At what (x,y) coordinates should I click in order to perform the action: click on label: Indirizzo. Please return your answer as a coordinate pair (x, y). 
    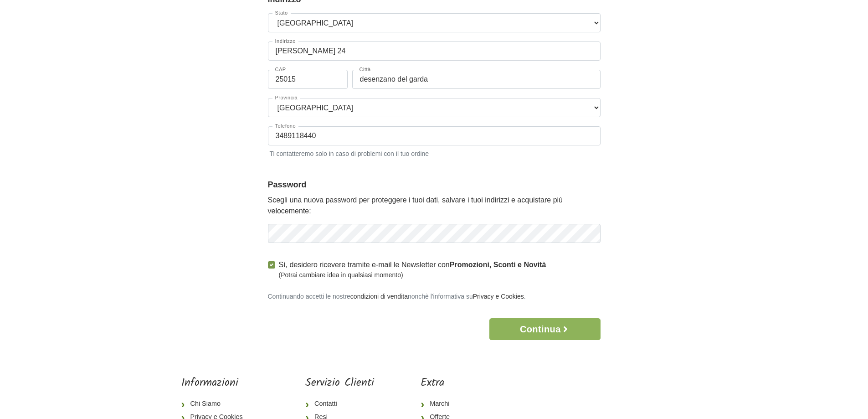
    Looking at the image, I should click on (285, 41).